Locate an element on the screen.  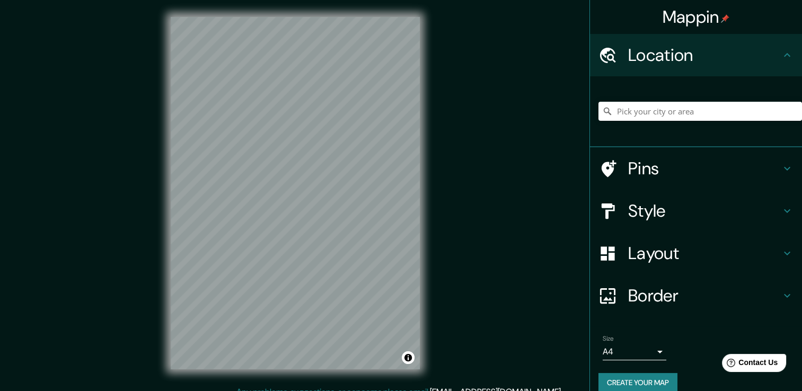
h4: Mappin is located at coordinates (696, 17).